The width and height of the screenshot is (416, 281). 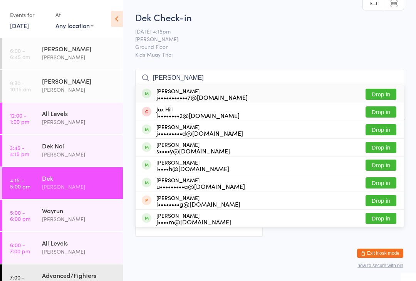 What do you see at coordinates (270, 78) in the screenshot?
I see `input: Search` at bounding box center [270, 78].